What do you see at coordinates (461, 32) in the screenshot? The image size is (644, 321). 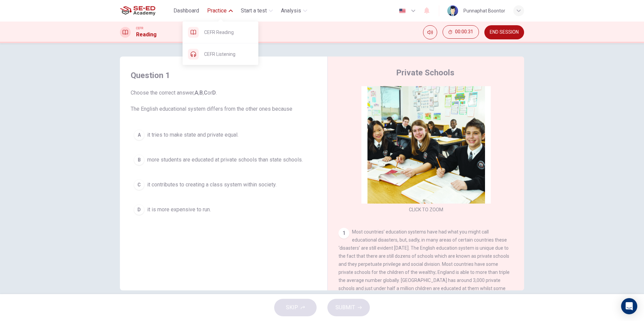 I see `button: 00:00:31` at bounding box center [461, 32].